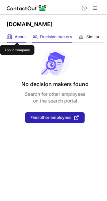 The image size is (107, 201). Describe the element at coordinates (55, 63) in the screenshot. I see `img: No leads found` at that location.